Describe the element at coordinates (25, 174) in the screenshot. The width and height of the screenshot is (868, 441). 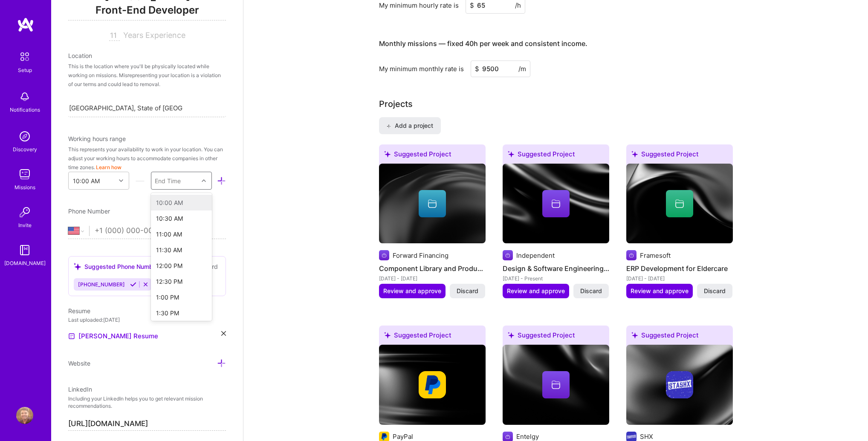
I see `img: teamwork` at that location.